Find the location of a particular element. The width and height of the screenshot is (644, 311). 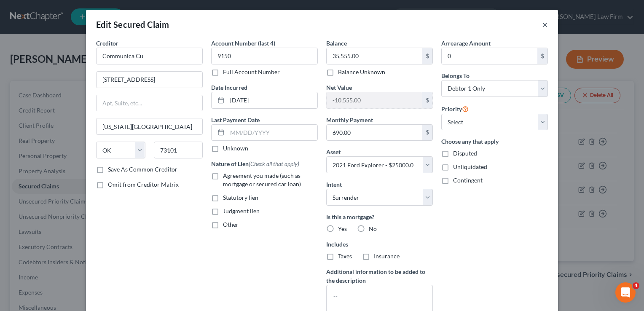

label: Priority is located at coordinates (455, 109).